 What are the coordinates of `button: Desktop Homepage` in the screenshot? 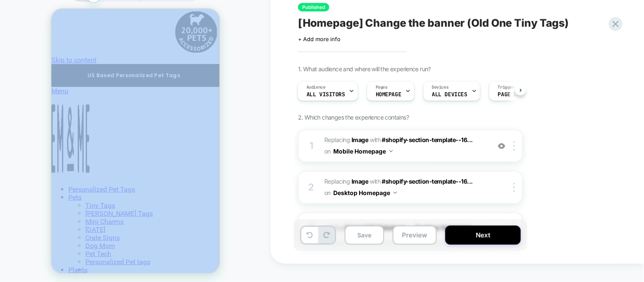 It's located at (366, 192).